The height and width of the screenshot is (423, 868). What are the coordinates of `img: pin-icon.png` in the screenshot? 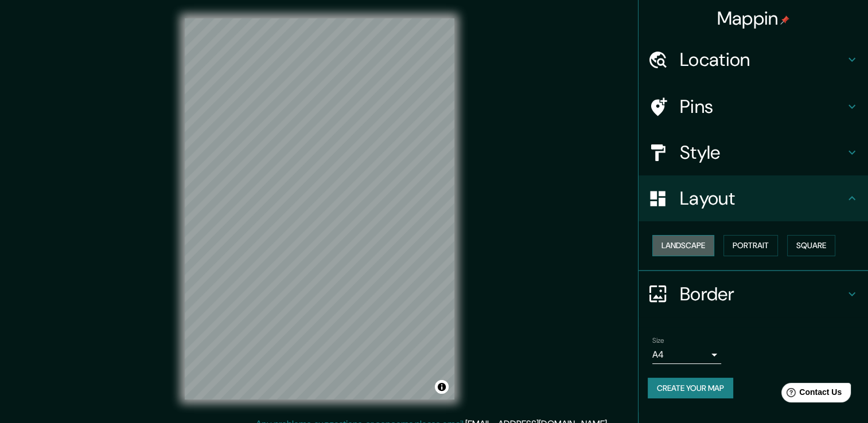 It's located at (785, 20).